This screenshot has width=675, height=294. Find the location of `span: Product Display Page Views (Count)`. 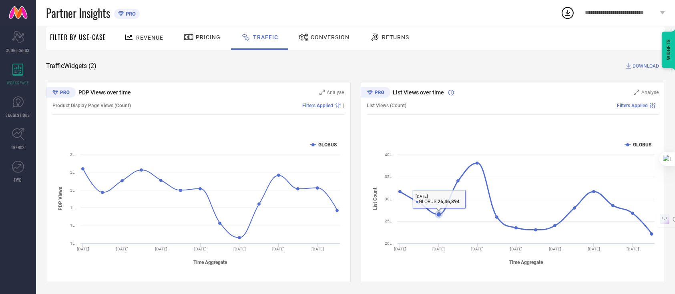

span: Product Display Page Views (Count) is located at coordinates (92, 106).